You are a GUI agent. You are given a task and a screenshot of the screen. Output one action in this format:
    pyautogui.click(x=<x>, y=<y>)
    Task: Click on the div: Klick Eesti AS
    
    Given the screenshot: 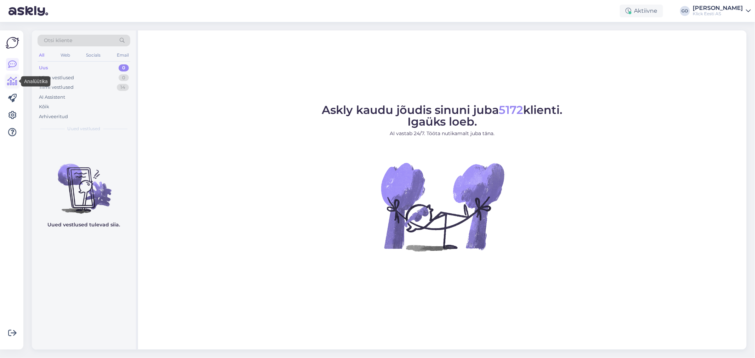 What is the action you would take?
    pyautogui.click(x=718, y=14)
    